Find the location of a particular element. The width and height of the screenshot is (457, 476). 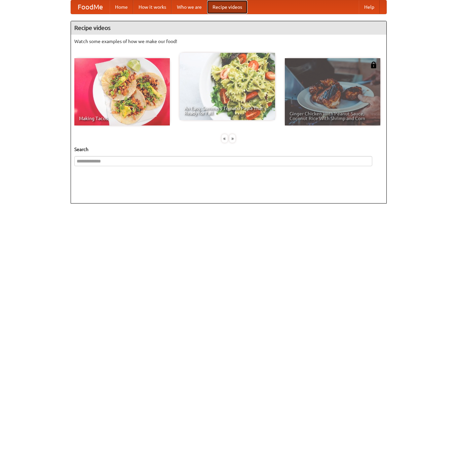

a: Help is located at coordinates (369, 7).